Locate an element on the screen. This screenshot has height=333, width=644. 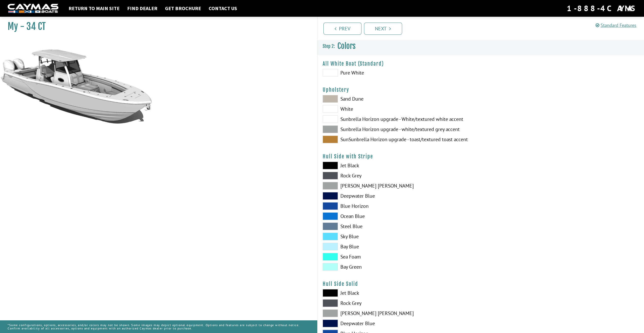
label: Sunbrella Horizon upgrade - white/textured grey accent is located at coordinates (399, 130).